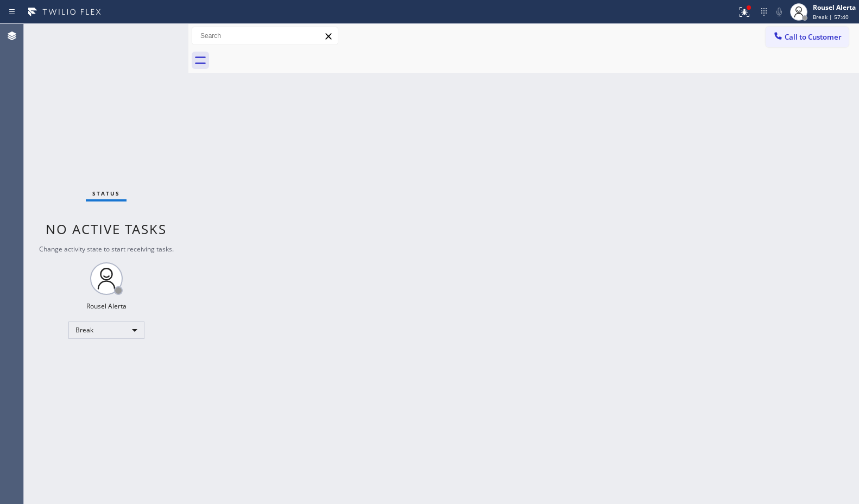 The width and height of the screenshot is (859, 504). Describe the element at coordinates (813, 37) in the screenshot. I see `span: Call to Customer` at that location.